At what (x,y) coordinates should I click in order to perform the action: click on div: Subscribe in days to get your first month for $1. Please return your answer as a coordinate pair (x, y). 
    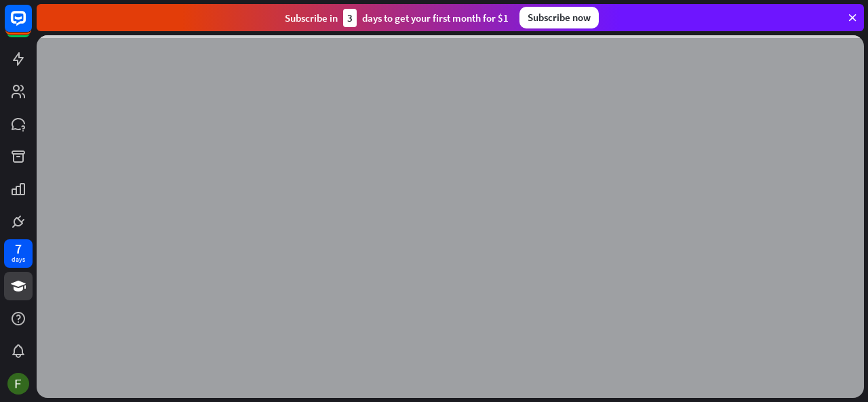
    Looking at the image, I should click on (396, 17).